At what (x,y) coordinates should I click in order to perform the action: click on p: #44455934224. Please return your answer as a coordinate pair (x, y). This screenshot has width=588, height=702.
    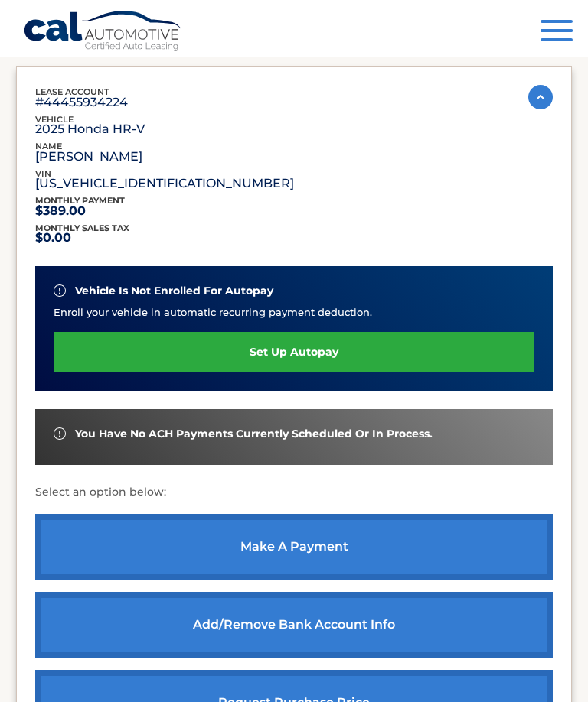
    Looking at the image, I should click on (81, 102).